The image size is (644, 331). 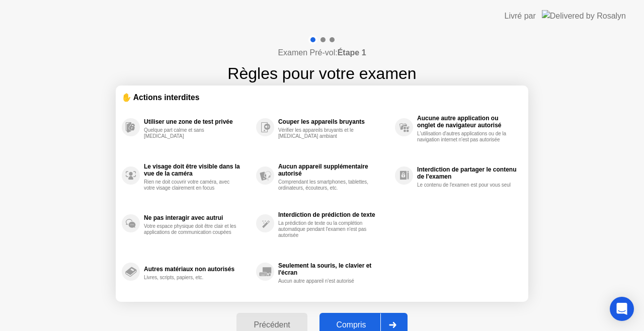 I want to click on div: Le visage doit être visible dans la vue de la caméra, so click(x=197, y=170).